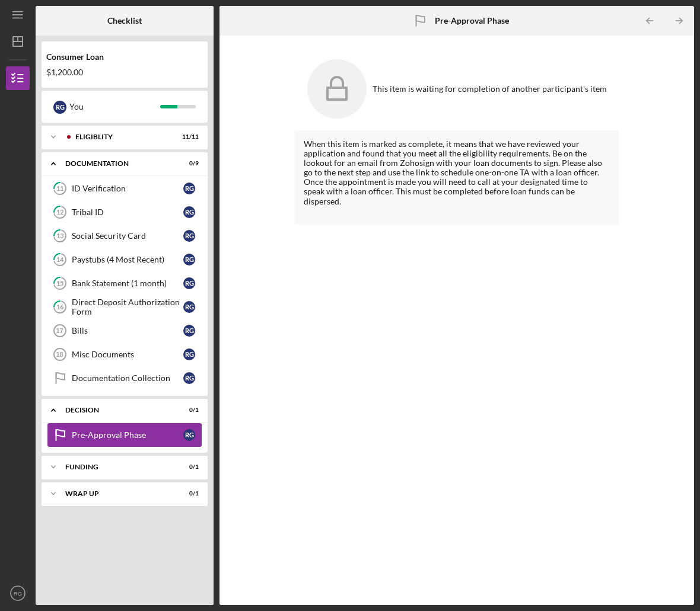  What do you see at coordinates (457, 177) in the screenshot?
I see `div: When this item is marked as complete, it means that we have reviewed your application and found t...` at bounding box center [457, 177].